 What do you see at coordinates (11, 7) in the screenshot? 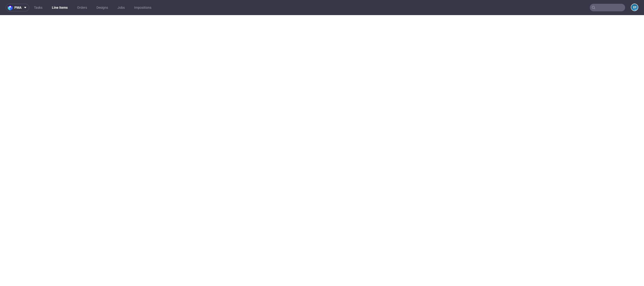
I see `img: logo` at bounding box center [11, 7].